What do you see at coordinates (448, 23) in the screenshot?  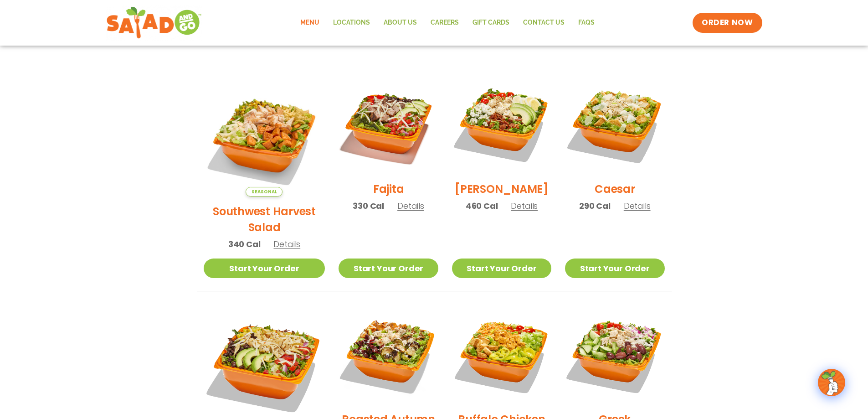 I see `nav: Menu` at bounding box center [448, 23].